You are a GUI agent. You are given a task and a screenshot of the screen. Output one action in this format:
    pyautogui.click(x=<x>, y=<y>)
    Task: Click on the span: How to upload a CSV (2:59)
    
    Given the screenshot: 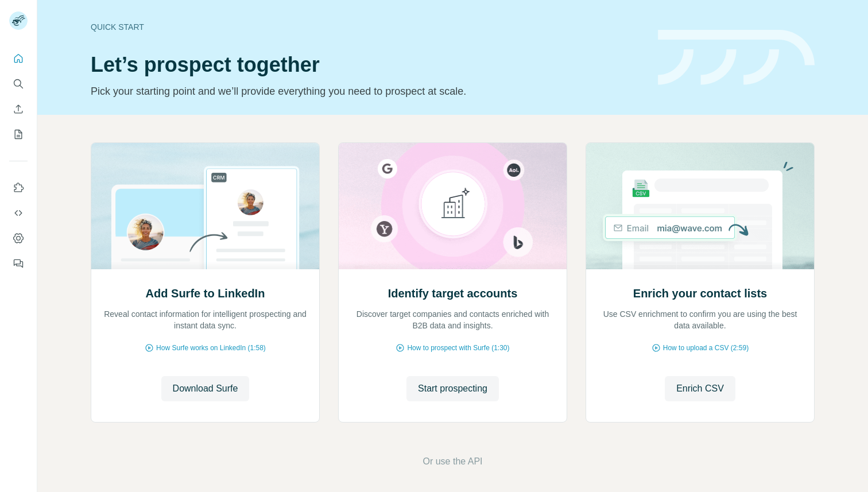 What is the action you would take?
    pyautogui.click(x=706, y=348)
    